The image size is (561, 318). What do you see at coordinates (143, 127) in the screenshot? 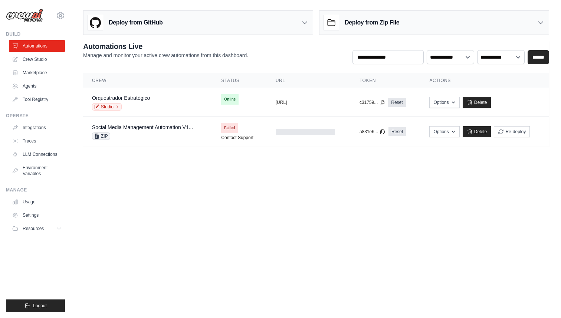
I see `a: Social Media Management Automation V1...` at bounding box center [143, 127].